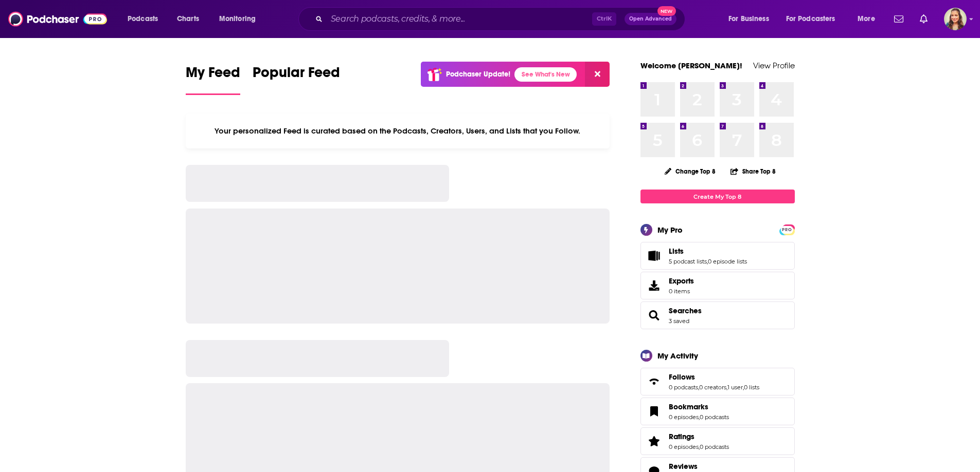  I want to click on span: Logged in as adriana.guzman, so click(955, 19).